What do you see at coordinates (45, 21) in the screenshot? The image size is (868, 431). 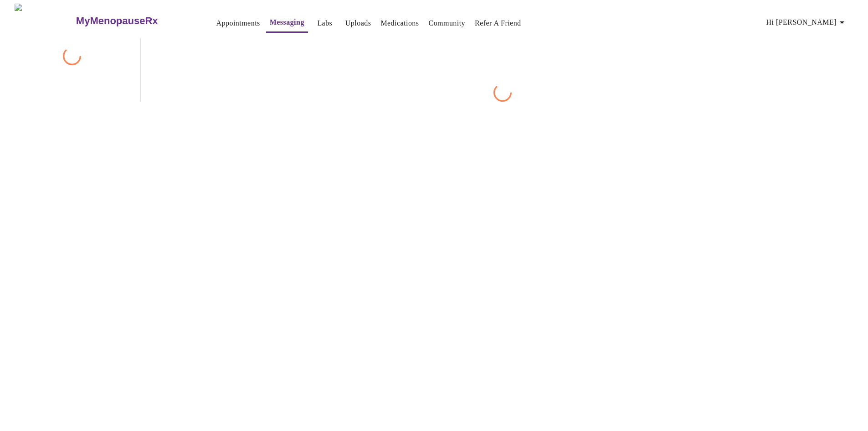 I see `img: MyMenopauseRx Logo` at bounding box center [45, 21].